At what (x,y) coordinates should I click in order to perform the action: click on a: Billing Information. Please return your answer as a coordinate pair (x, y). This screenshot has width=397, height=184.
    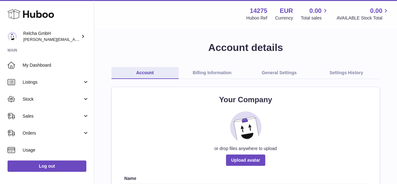
    Looking at the image, I should click on (212, 73).